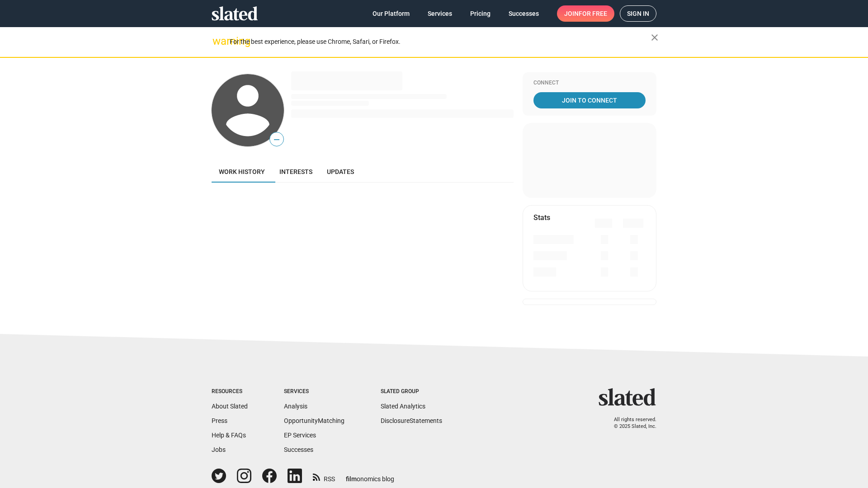  Describe the element at coordinates (542, 217) in the screenshot. I see `mat-card-title: Stats` at that location.